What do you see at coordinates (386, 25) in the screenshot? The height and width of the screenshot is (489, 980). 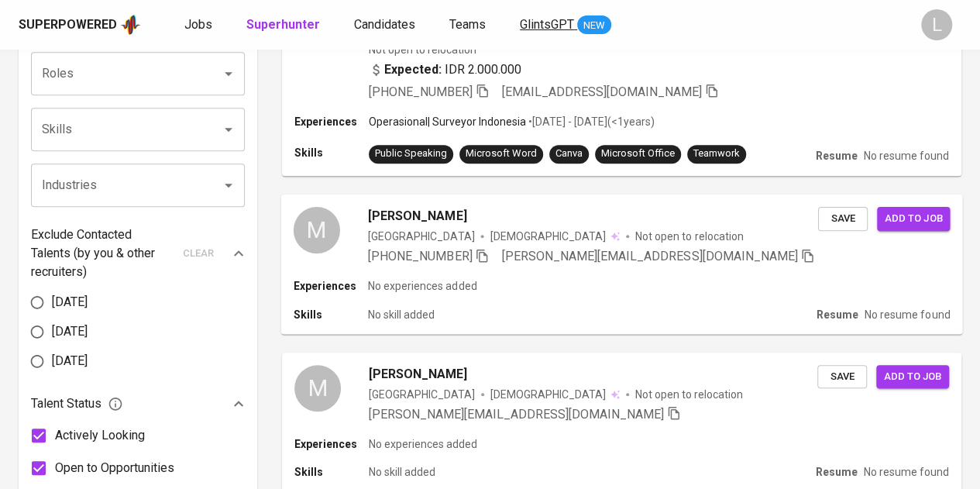 I see `a: Candidates` at bounding box center [386, 25].